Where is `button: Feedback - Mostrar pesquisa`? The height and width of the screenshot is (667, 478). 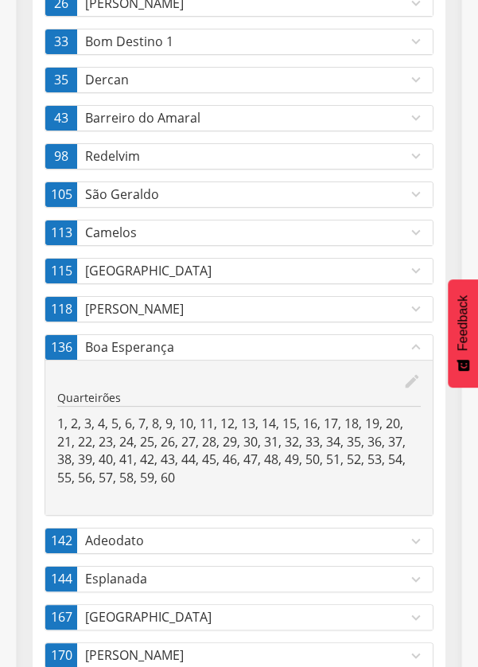 button: Feedback - Mostrar pesquisa is located at coordinates (463, 333).